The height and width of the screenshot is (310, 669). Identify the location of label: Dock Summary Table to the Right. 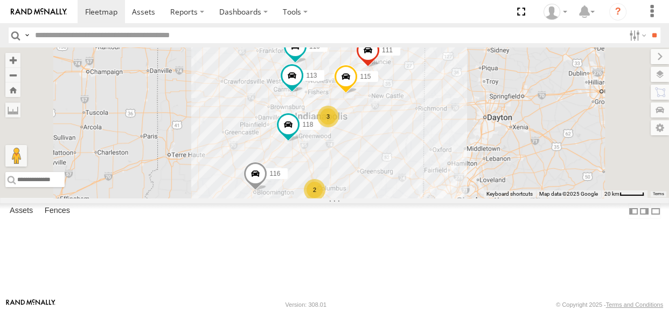
(644, 211).